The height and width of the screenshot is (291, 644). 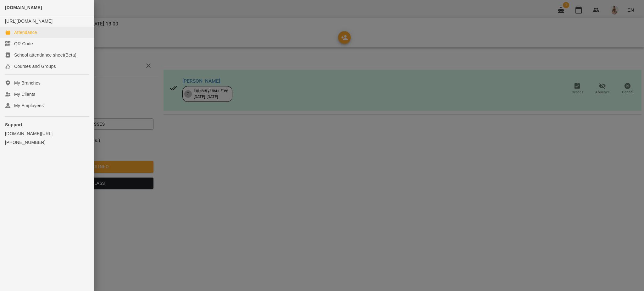 I want to click on div: Attendance, so click(x=26, y=32).